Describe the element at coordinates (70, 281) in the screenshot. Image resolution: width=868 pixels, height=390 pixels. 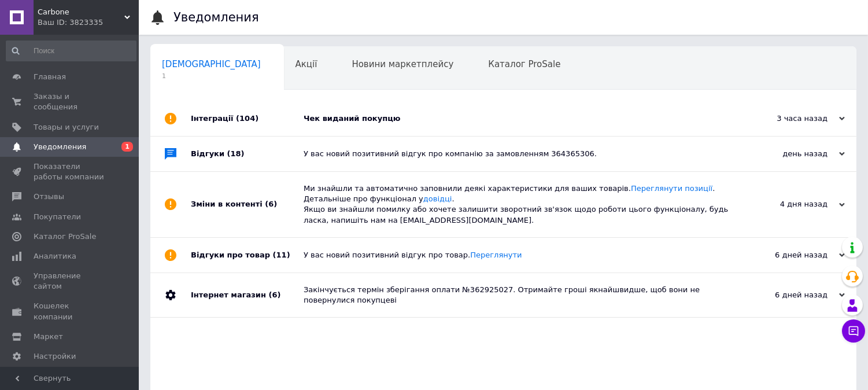
I see `span: Управление сайтом` at that location.